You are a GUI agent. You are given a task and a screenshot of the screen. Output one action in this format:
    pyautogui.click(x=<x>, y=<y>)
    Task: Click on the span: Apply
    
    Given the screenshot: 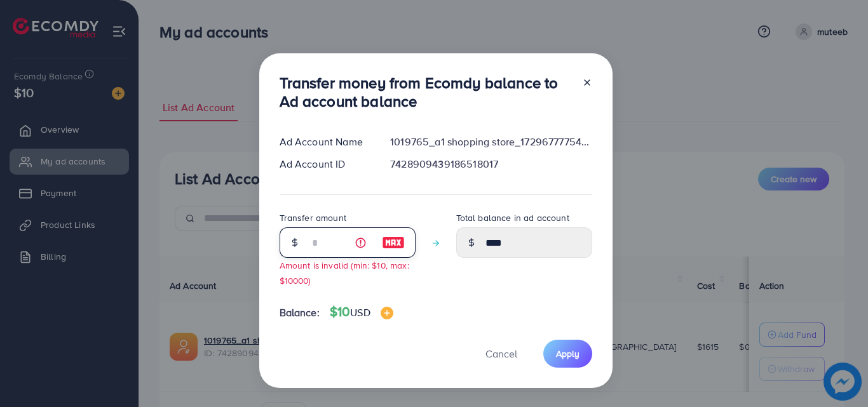 What is the action you would take?
    pyautogui.click(x=568, y=354)
    